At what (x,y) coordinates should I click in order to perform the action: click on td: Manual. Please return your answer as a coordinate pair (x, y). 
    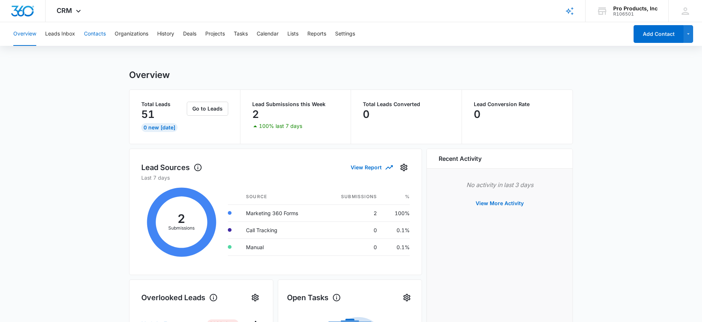
    Looking at the image, I should click on (281, 247).